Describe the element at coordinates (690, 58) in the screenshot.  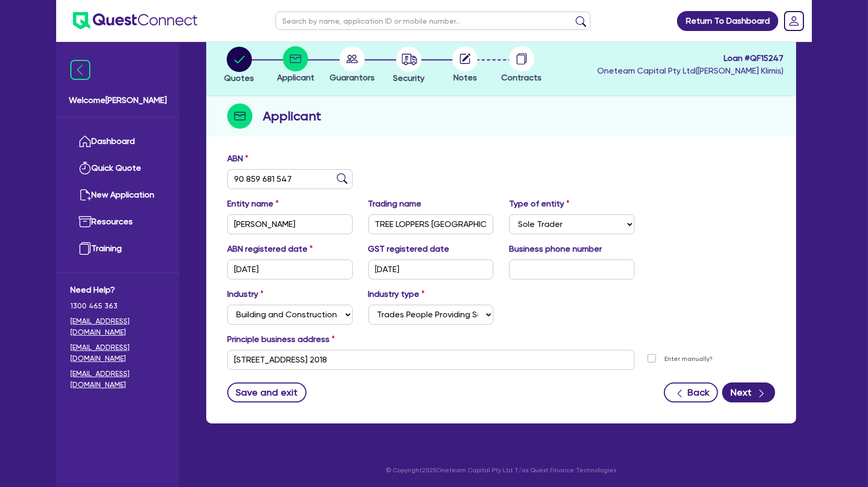
I see `span: Loan # QF15247` at that location.